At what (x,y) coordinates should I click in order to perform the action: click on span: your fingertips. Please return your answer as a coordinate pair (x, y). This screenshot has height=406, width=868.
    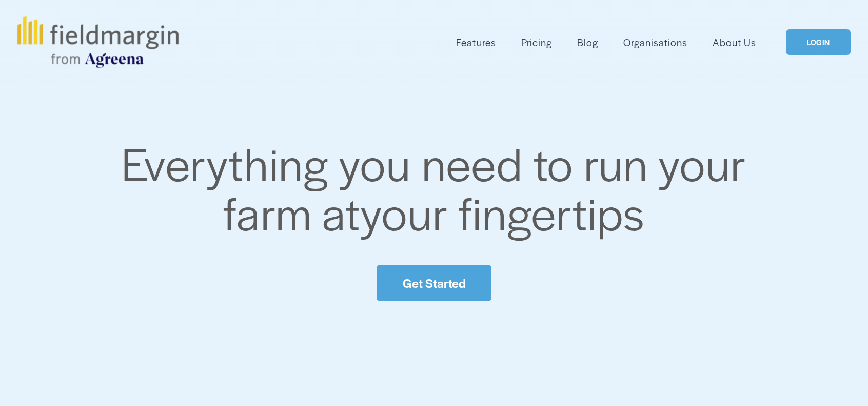
    Looking at the image, I should click on (502, 211).